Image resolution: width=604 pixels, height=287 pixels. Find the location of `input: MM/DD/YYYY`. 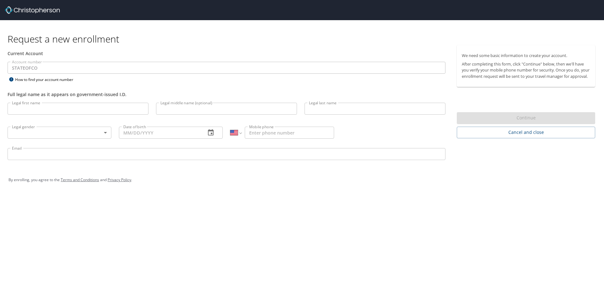

input: MM/DD/YYYY is located at coordinates (160, 132).